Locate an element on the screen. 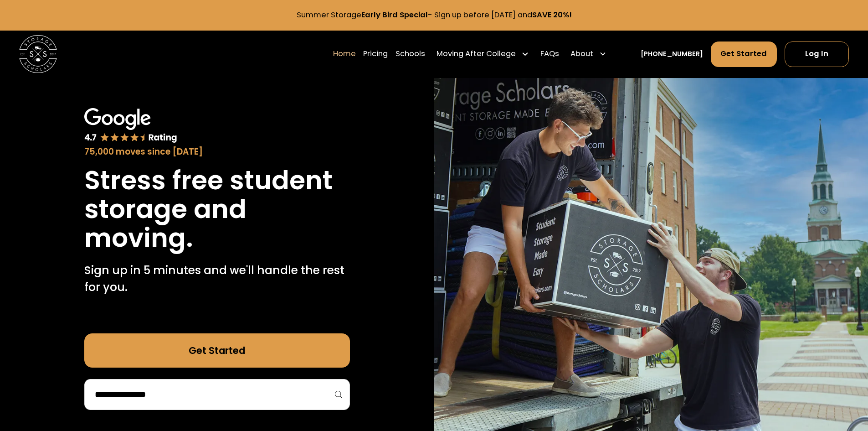 This screenshot has width=868, height=431. img: Google 4.7 star rating is located at coordinates (131, 126).